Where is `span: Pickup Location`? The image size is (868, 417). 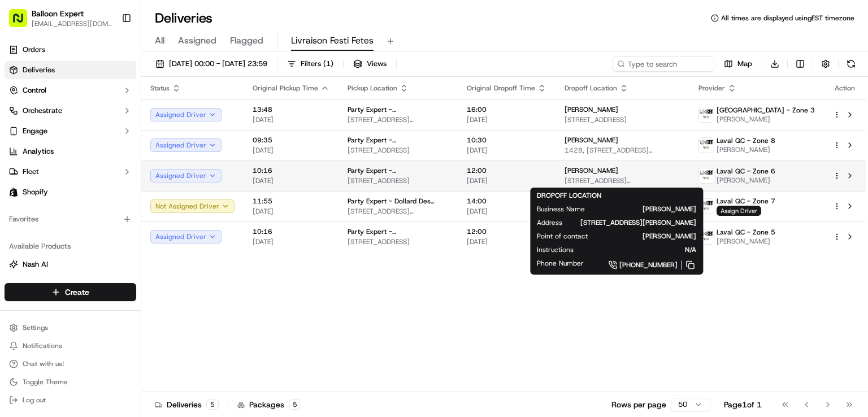 span: Pickup Location is located at coordinates (372, 88).